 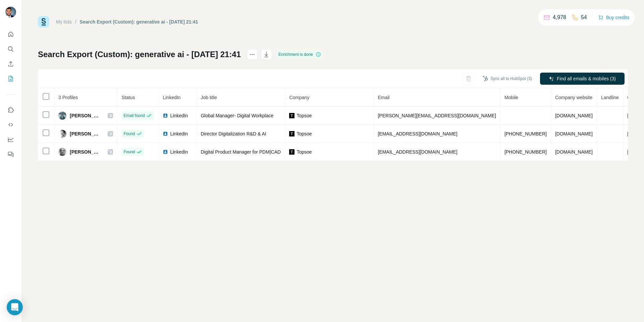 I want to click on button: Dashboard, so click(x=11, y=140).